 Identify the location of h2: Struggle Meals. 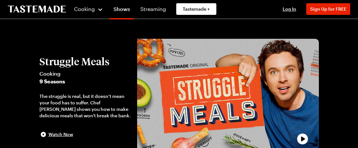
(85, 61).